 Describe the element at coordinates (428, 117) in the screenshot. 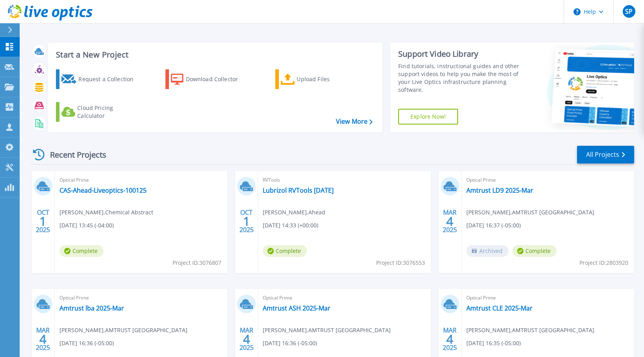

I see `a: Explore Now!` at that location.